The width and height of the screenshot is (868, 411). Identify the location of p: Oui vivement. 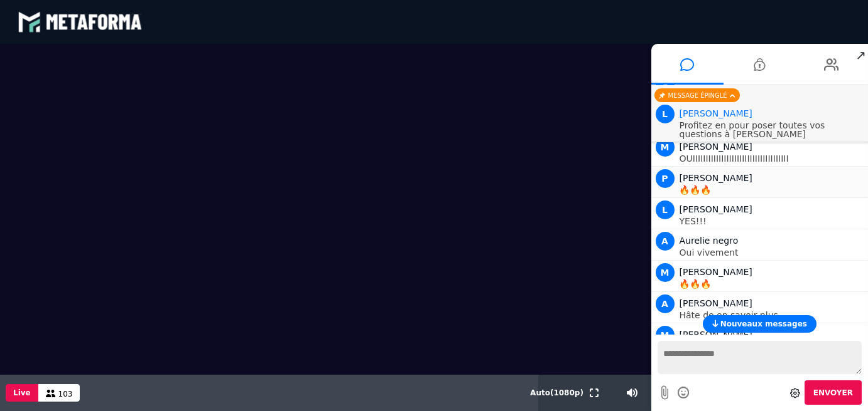
(772, 253).